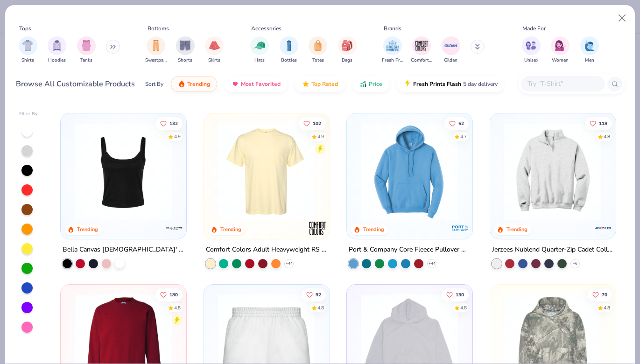 The height and width of the screenshot is (364, 640). I want to click on img: Skirts Image, so click(214, 45).